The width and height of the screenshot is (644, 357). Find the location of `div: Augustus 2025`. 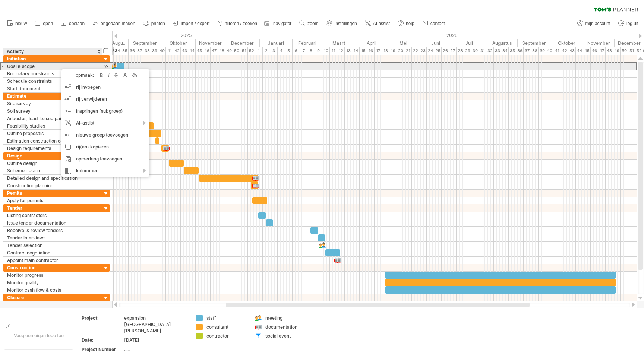

div: Augustus 2025 is located at coordinates (113, 43).